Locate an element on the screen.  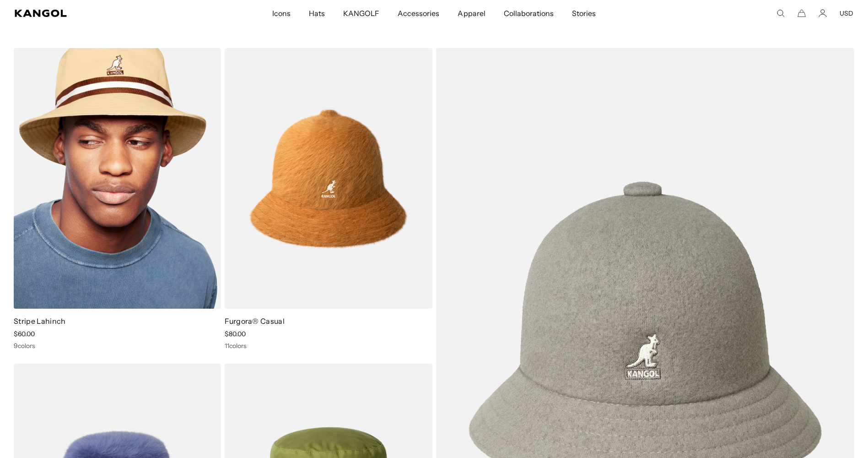
img: Furgora® Casual is located at coordinates (328, 179).